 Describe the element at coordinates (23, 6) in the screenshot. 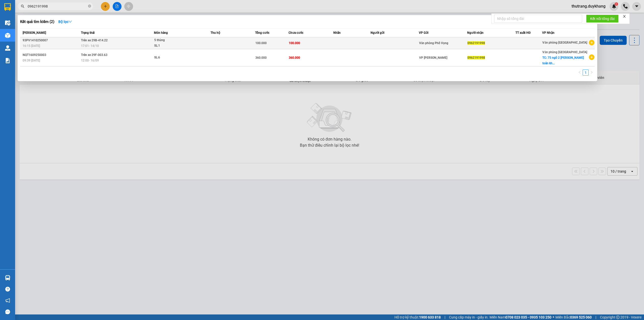

I see `span: search` at that location.